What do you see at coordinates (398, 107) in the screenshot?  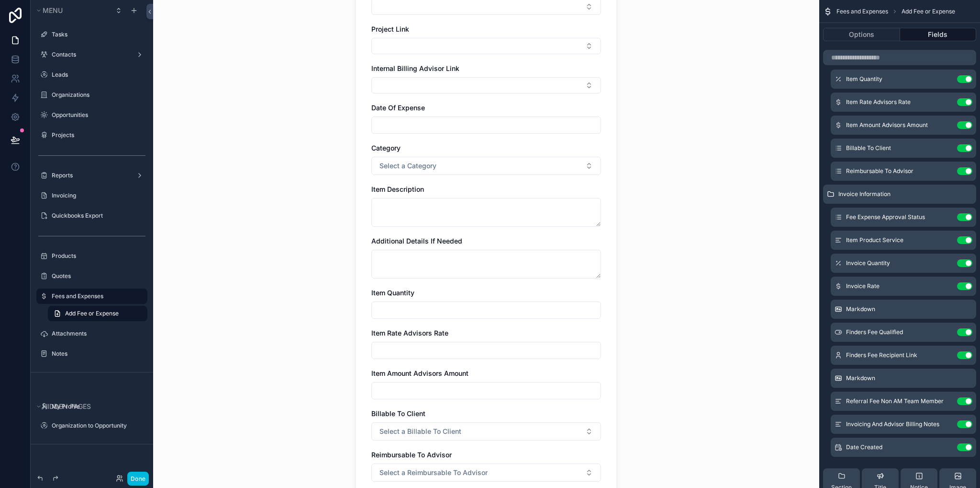 I see `span: Date Of Expense` at bounding box center [398, 107].